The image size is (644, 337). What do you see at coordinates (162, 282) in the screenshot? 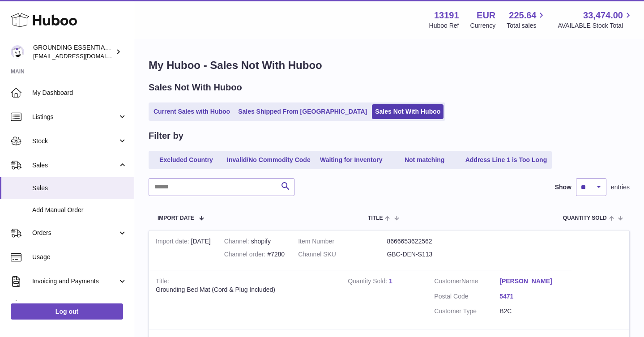
I see `strong: Title` at bounding box center [162, 282].